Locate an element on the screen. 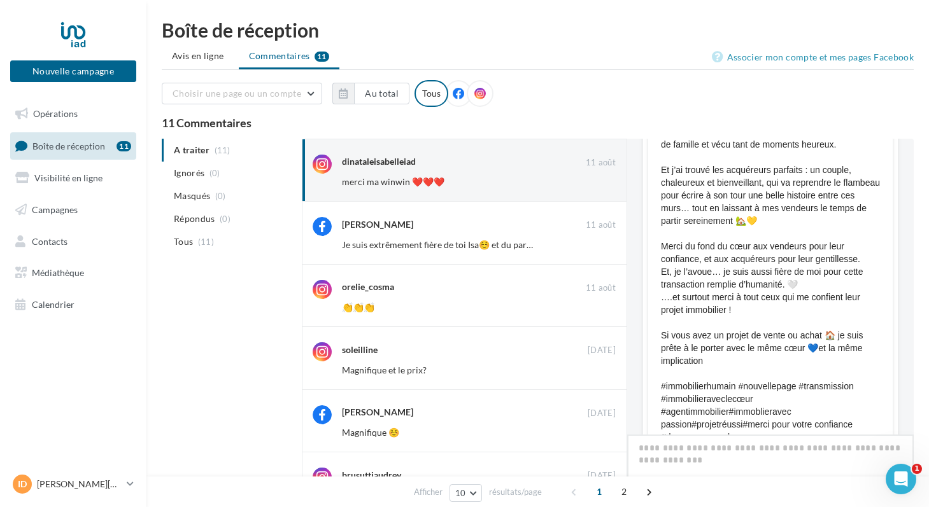  div: Tous is located at coordinates (431, 94).